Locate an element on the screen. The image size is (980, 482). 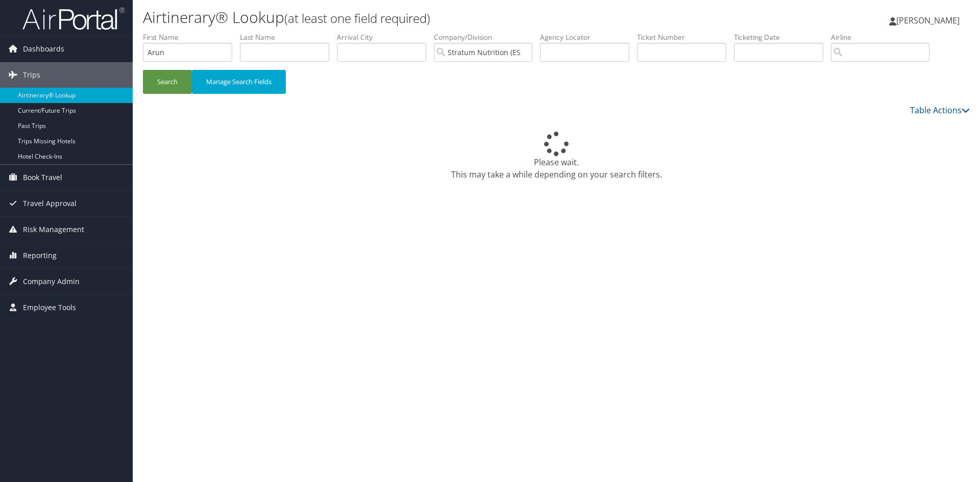
h1: Airtinerary® Lookup is located at coordinates (418, 18).